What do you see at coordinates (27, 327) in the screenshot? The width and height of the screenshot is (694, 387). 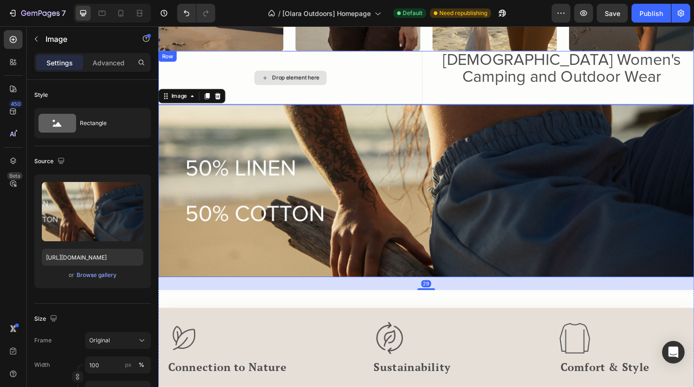 I see `img: gempages_562587214224032779-1be4da93-4a25-4f21-a62c-09b16bac9e45.webp` at bounding box center [27, 327].